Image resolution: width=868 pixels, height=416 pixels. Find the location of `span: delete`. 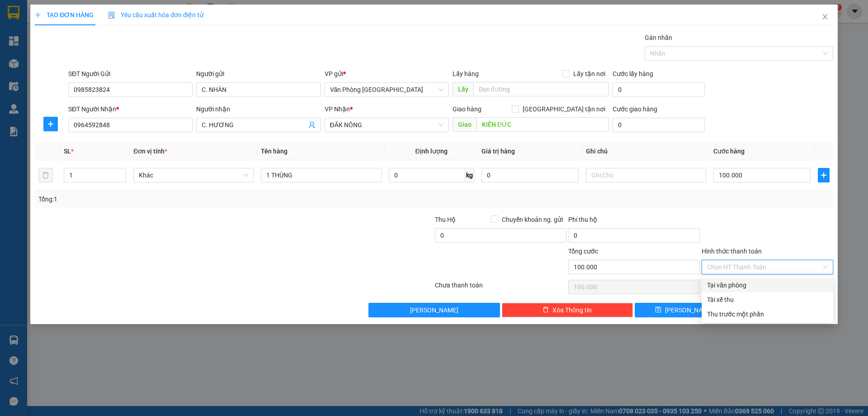

span: delete is located at coordinates (546, 310).